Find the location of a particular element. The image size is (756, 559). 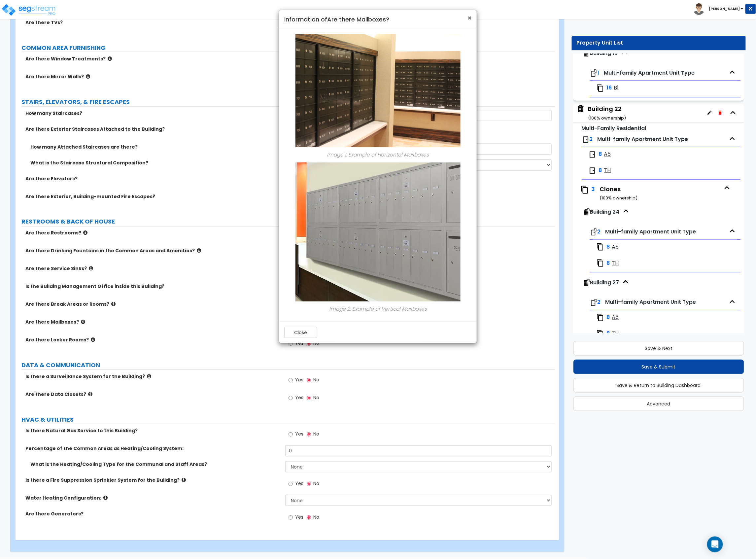

em: Image 1: Example of Horizontal Mailboxes is located at coordinates (378, 154).